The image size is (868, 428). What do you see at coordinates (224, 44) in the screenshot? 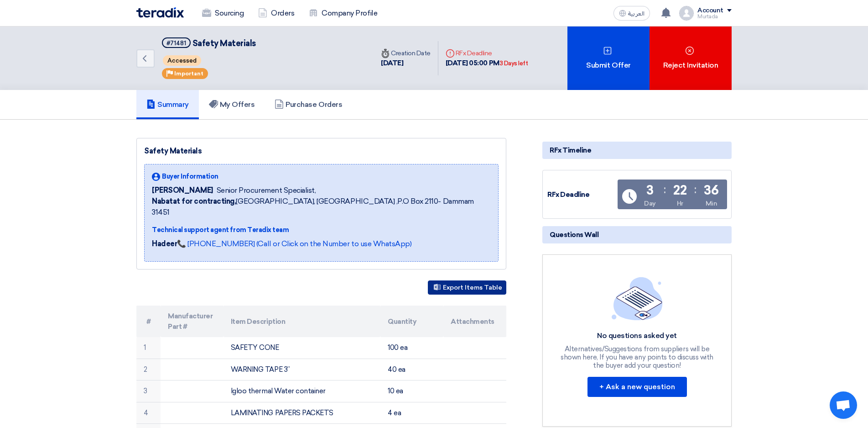
I see `span: Safety Materials` at bounding box center [224, 44].